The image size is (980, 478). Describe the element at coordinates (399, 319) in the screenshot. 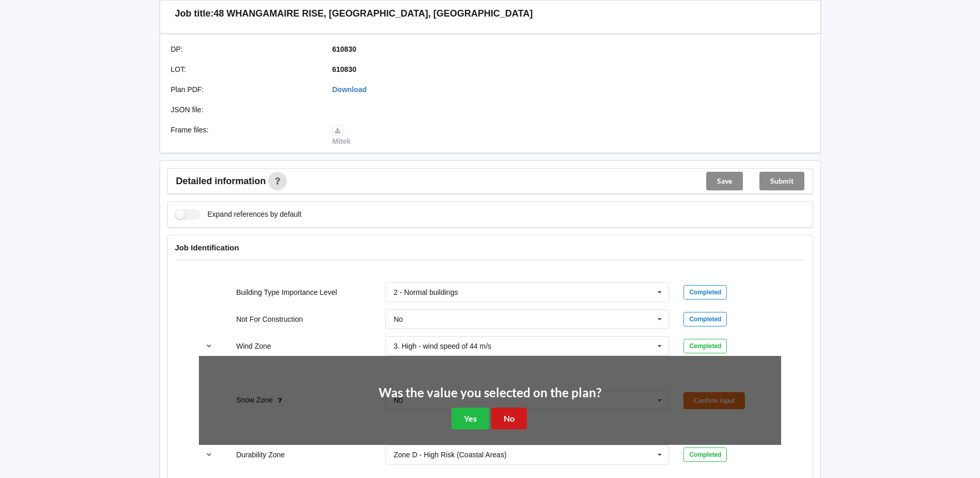

I see `div: No` at that location.